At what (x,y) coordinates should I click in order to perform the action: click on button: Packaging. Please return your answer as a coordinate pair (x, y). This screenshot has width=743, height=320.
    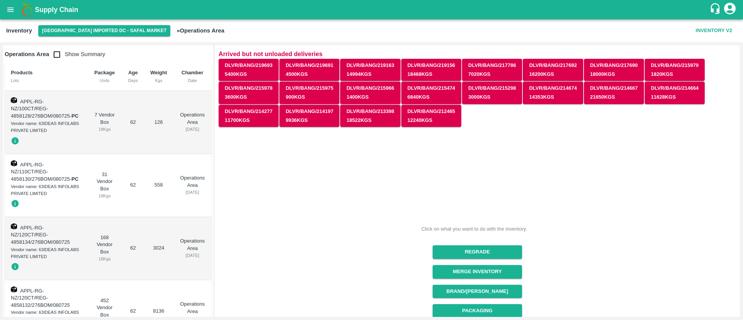
    Looking at the image, I should click on (477, 311).